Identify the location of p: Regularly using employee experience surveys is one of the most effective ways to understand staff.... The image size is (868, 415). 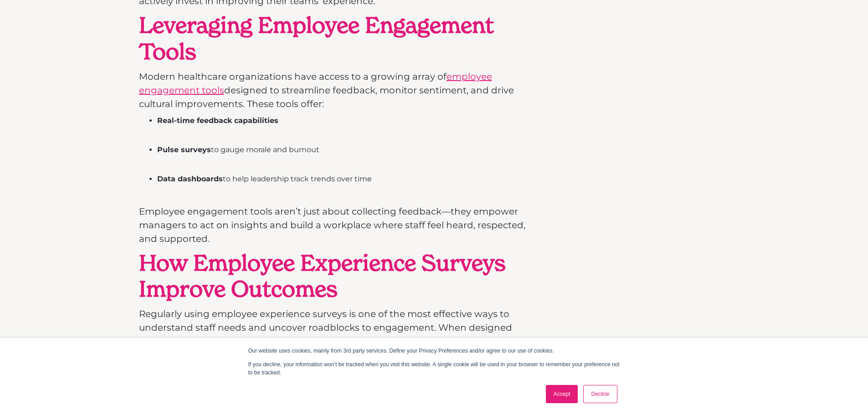
(334, 327).